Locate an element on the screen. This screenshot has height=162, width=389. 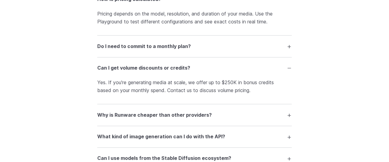
h3: Can I get volume discounts or credits? is located at coordinates (144, 68).